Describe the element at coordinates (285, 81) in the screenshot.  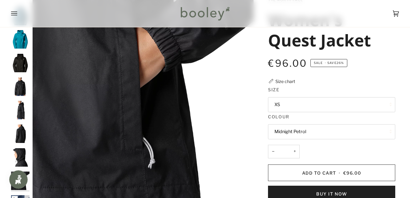
I see `div: Size chart` at that location.